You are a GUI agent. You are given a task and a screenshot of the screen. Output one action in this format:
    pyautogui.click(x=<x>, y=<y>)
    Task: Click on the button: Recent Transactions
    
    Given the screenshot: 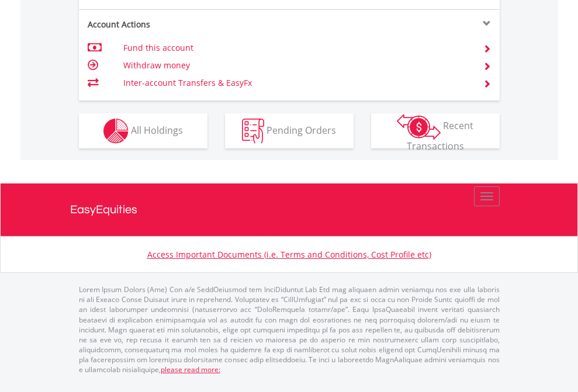 What is the action you would take?
    pyautogui.click(x=436, y=131)
    